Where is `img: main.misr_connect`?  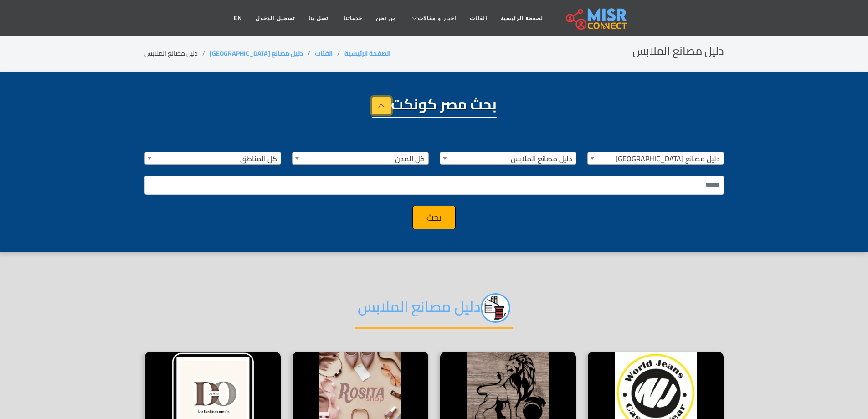 img: main.misr_connect is located at coordinates (596, 18).